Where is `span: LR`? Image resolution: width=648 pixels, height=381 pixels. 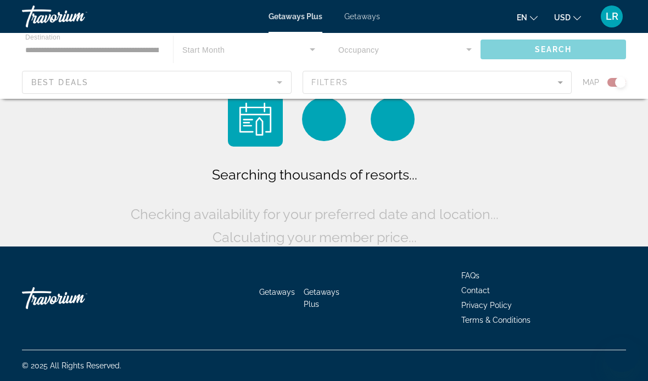
span: LR is located at coordinates (612, 16).